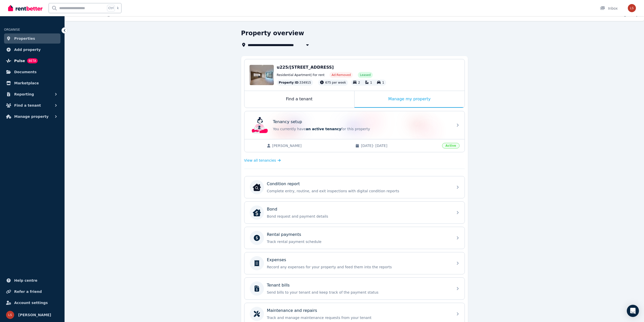 The width and height of the screenshot is (644, 322). I want to click on a: ExpensesRecord any expenses for your property and feed them into the reports, so click(354, 263).